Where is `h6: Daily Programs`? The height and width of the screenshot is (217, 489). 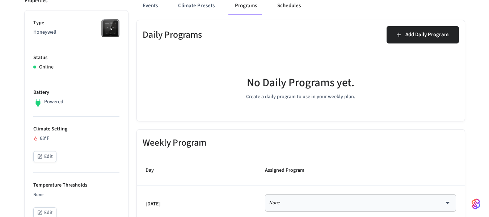
h6: Daily Programs is located at coordinates (172, 35).